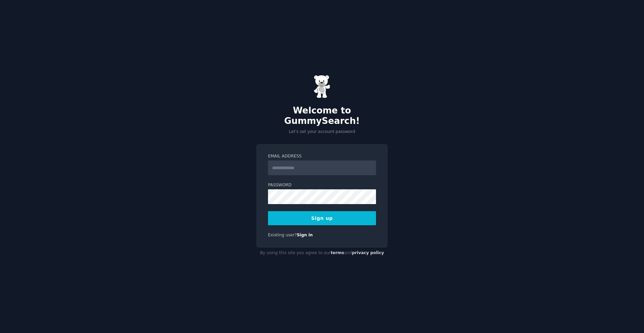 The width and height of the screenshot is (644, 333). I want to click on a: Sign in, so click(305, 235).